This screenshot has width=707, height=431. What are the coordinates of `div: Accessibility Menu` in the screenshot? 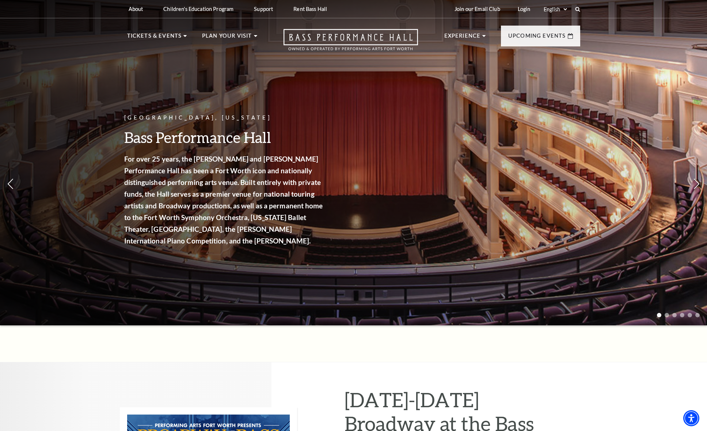 It's located at (692, 418).